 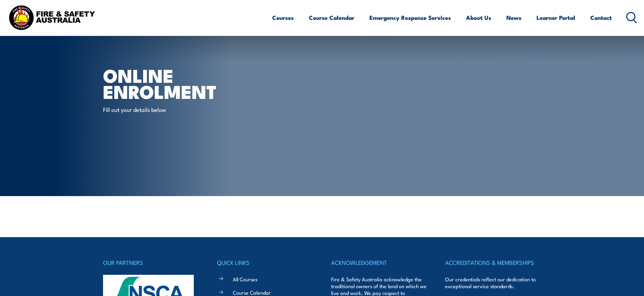 What do you see at coordinates (493, 283) in the screenshot?
I see `p: Our credentials reflect our dedication to exceptional service standards.` at bounding box center [493, 283].